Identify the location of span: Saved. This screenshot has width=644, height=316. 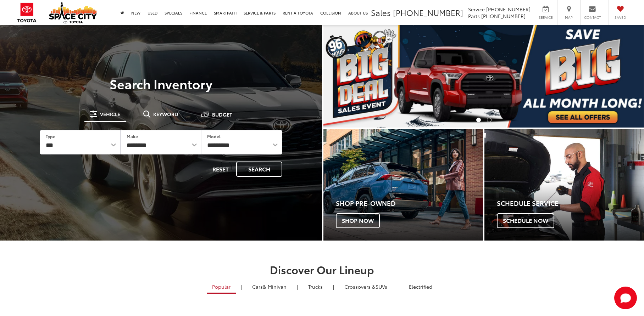
(620, 17).